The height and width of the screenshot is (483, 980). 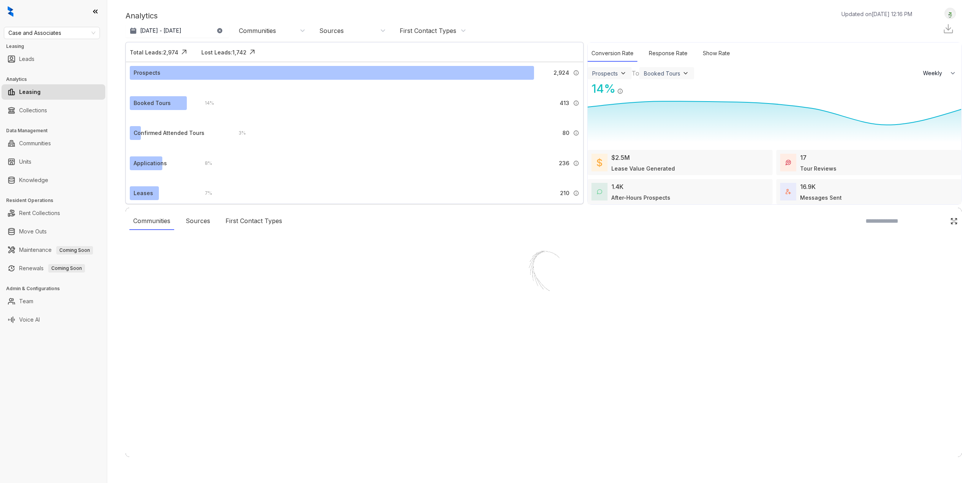 What do you see at coordinates (821, 197) in the screenshot?
I see `div: Messages Sent` at bounding box center [821, 197].